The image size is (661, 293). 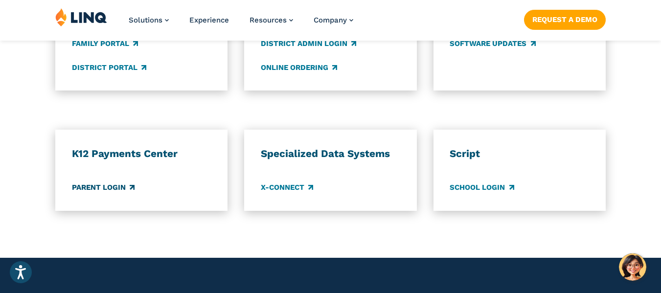 What do you see at coordinates (105, 44) in the screenshot?
I see `a: Family Portal` at bounding box center [105, 44].